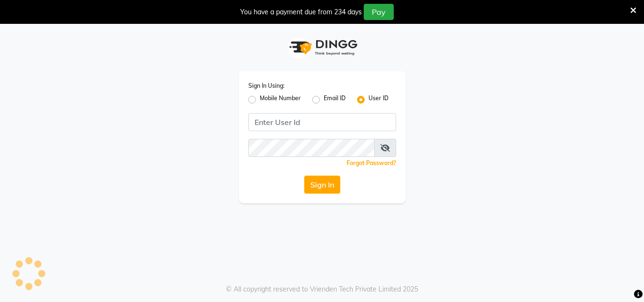 Image resolution: width=644 pixels, height=302 pixels. I want to click on img: logo1.svg, so click(322, 47).